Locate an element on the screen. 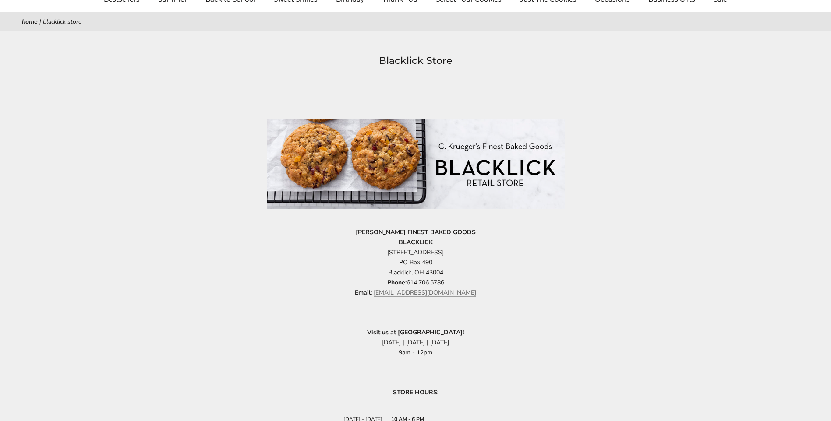 The height and width of the screenshot is (421, 831). a: Home is located at coordinates (30, 21).